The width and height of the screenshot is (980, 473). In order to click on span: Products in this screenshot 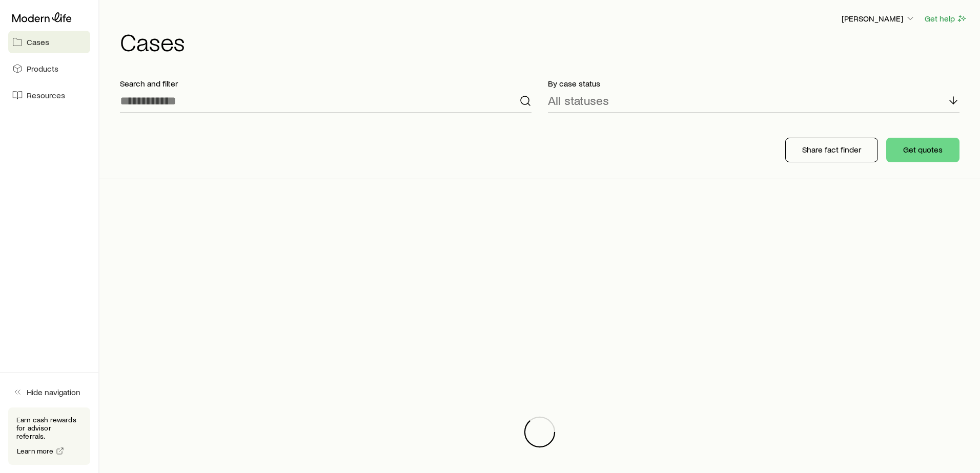, I will do `click(42, 68)`.